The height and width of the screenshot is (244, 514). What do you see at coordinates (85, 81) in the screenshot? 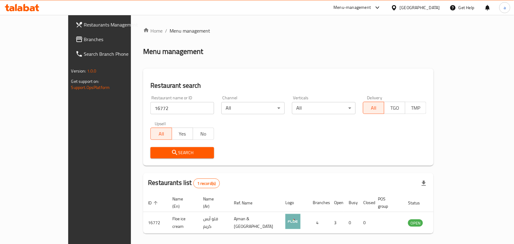
I see `span: Get support on:` at bounding box center [85, 81].